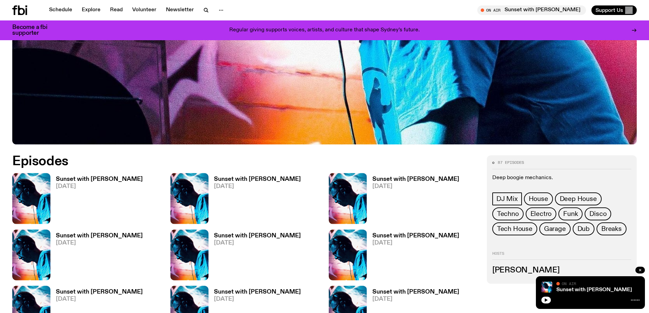  Describe the element at coordinates (514, 229) in the screenshot. I see `a: Tech House` at that location.